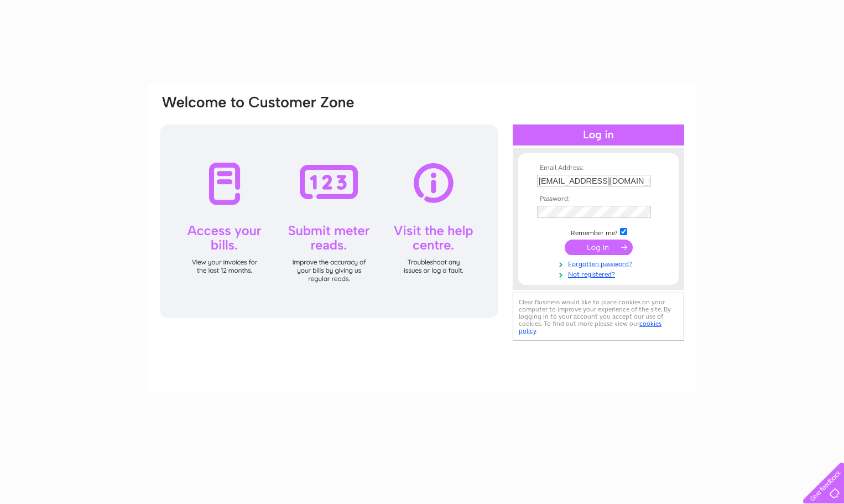 The height and width of the screenshot is (504, 844). Describe the element at coordinates (600, 263) in the screenshot. I see `a: Forgotten password?` at that location.